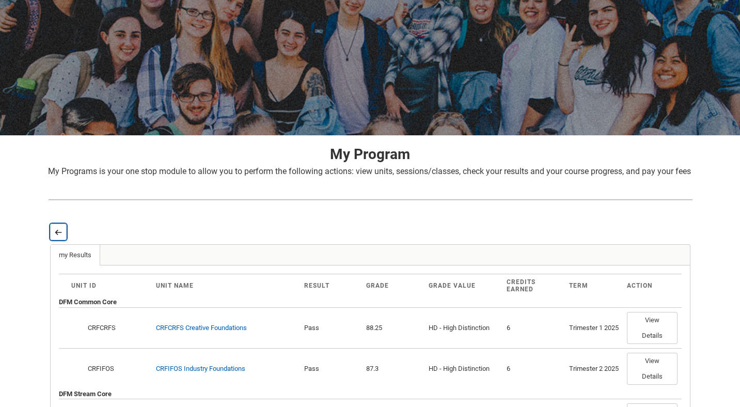 Image resolution: width=740 pixels, height=407 pixels. I want to click on div: Unit ID, so click(110, 286).